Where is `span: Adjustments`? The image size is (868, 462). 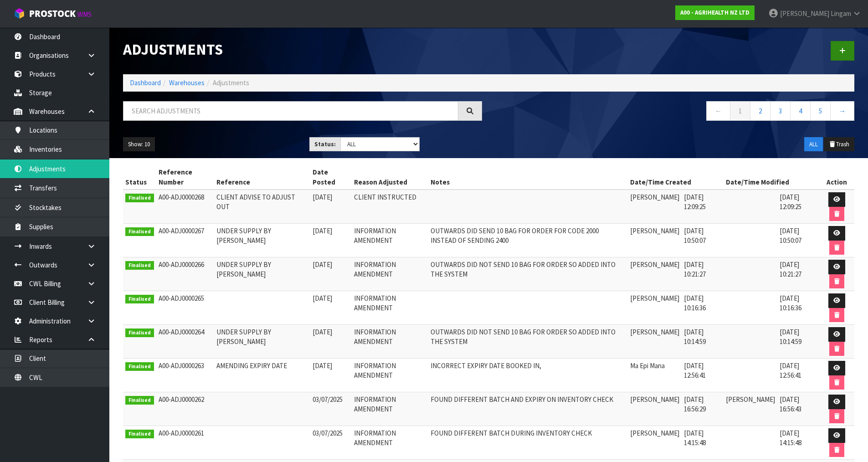 span: Adjustments is located at coordinates (231, 83).